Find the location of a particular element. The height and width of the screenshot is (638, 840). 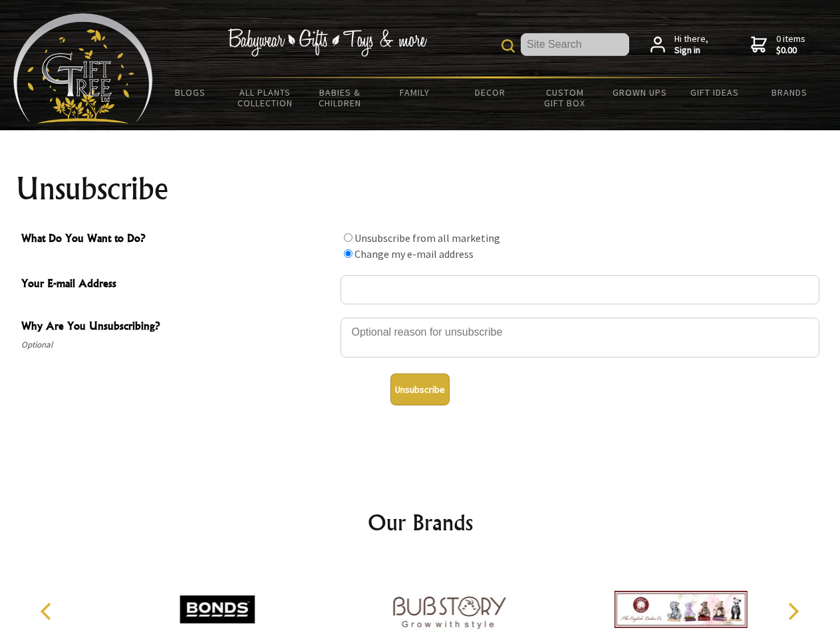

span: Your E-mail Address is located at coordinates (178, 285).